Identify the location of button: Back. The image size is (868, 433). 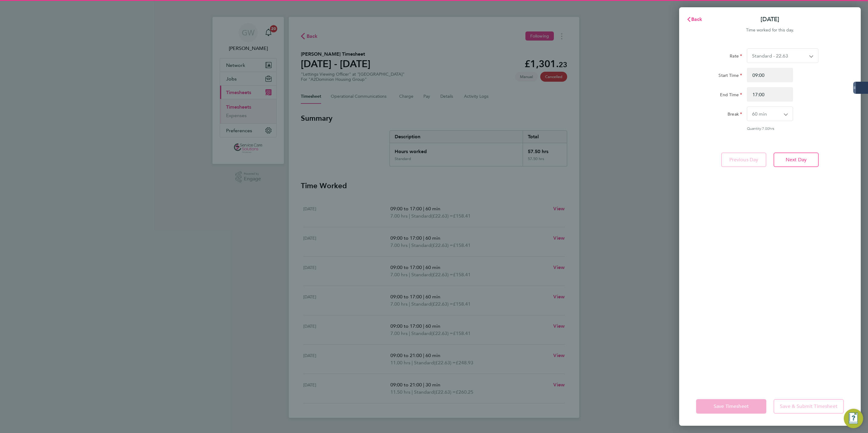
(694, 19).